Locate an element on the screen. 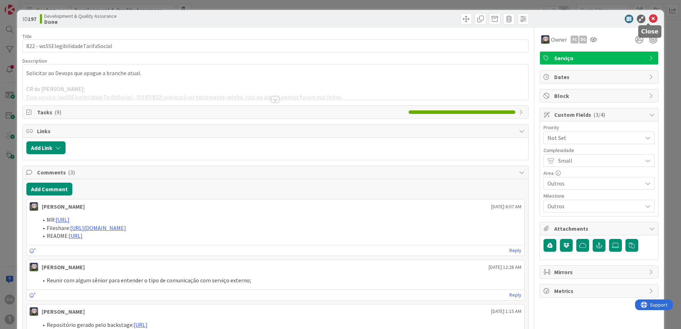  span: Custom Fields is located at coordinates (600, 115).